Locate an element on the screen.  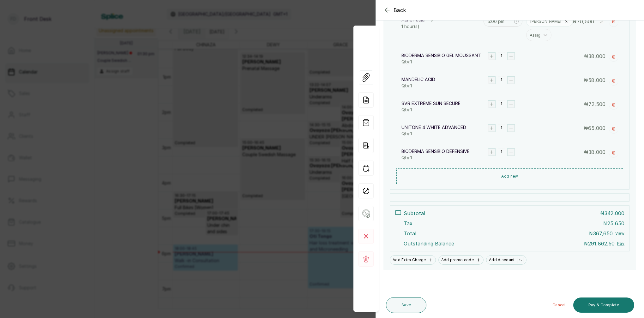
button: View is located at coordinates (620, 234).